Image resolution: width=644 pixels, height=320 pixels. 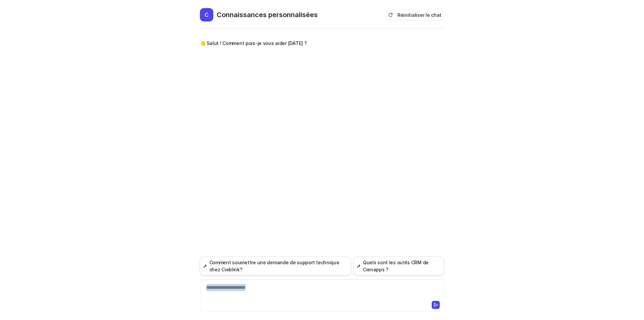 What do you see at coordinates (206, 15) in the screenshot?
I see `font: C` at bounding box center [206, 15].